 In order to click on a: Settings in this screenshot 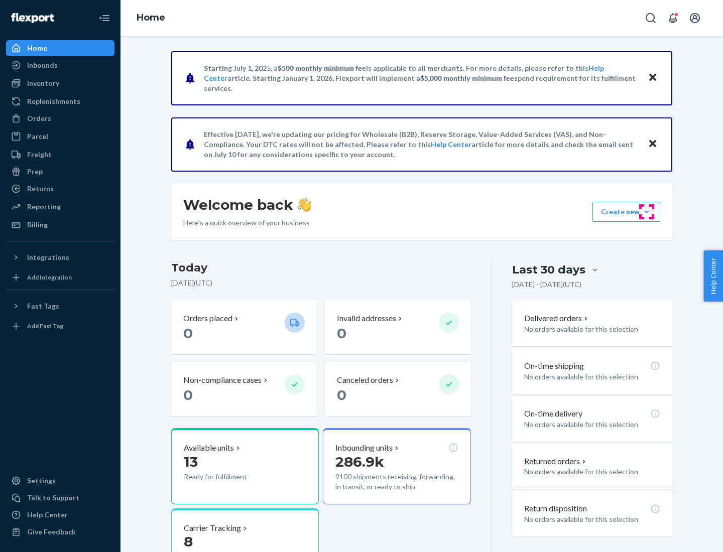, I will do `click(60, 481)`.